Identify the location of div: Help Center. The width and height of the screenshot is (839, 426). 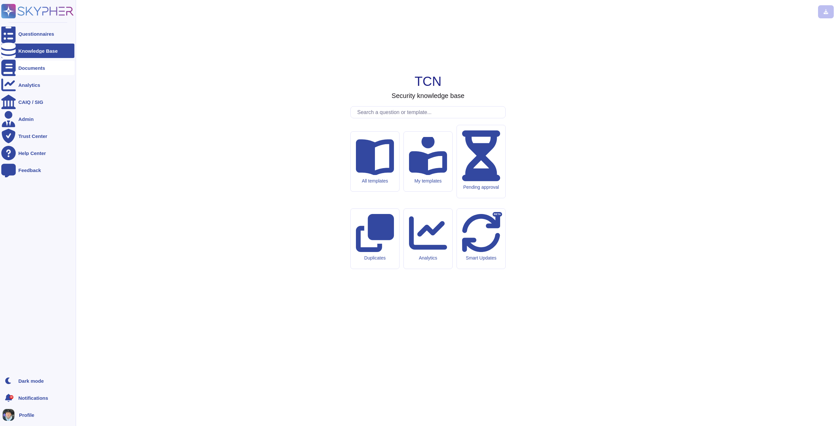
(32, 153).